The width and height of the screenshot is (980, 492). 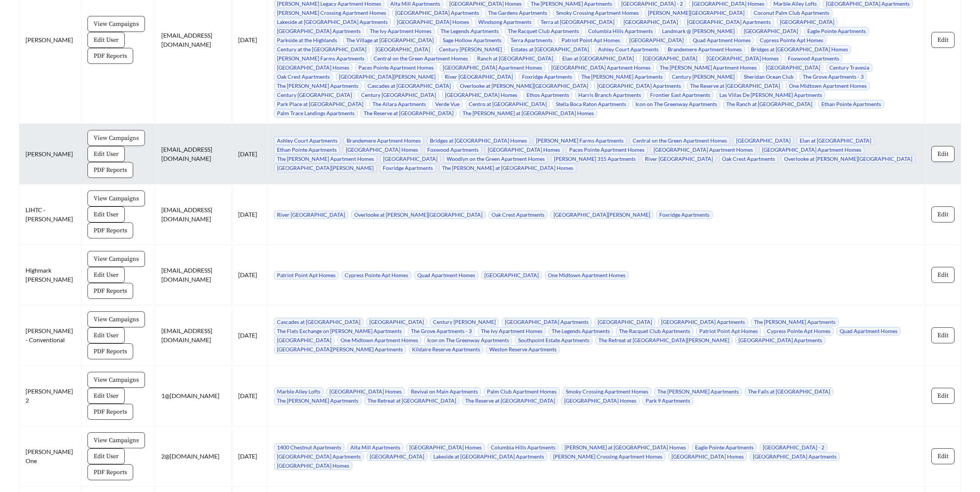 What do you see at coordinates (667, 401) in the screenshot?
I see `span: Park 9 Apartments` at bounding box center [667, 401].